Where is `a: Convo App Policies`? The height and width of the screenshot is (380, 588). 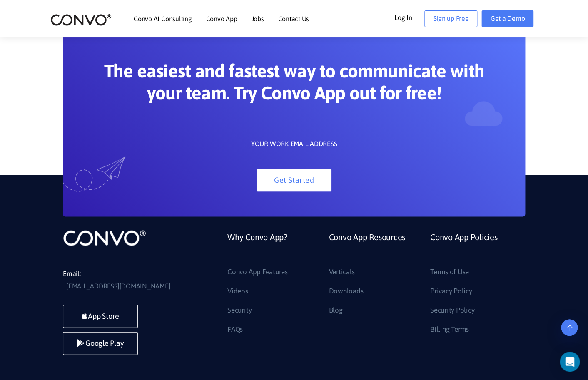 a: Convo App Policies is located at coordinates (464, 247).